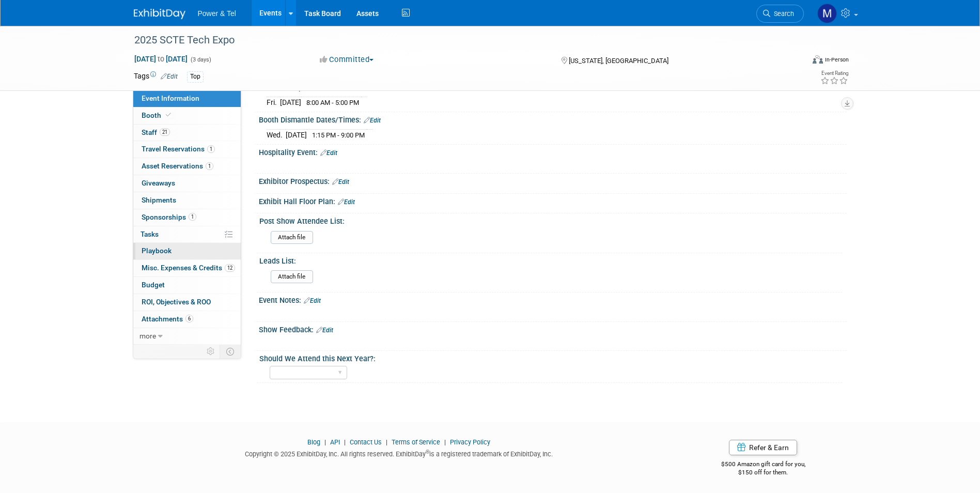 Image resolution: width=980 pixels, height=493 pixels. Describe the element at coordinates (827, 13) in the screenshot. I see `img: Madalyn Bobbitt` at that location.